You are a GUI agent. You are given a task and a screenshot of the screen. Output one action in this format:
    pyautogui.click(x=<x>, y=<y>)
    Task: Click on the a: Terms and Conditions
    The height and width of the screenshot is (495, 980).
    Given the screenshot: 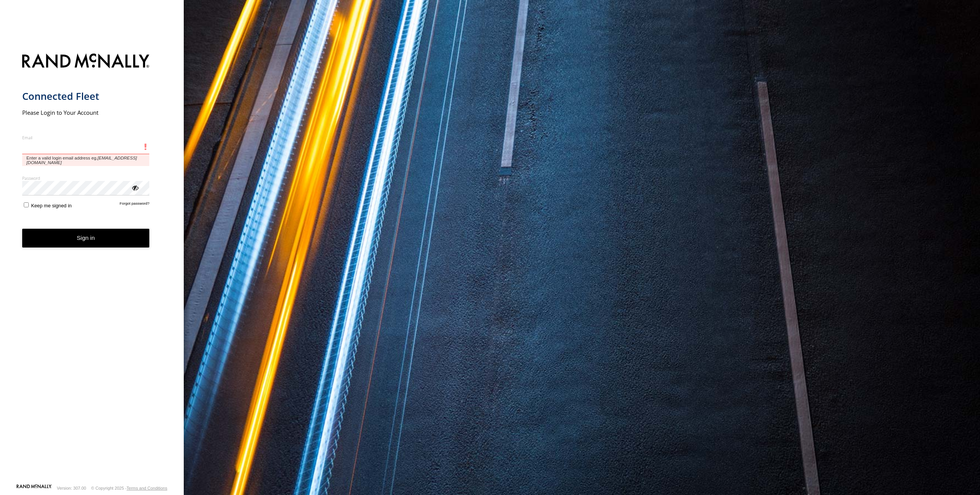 What is the action you would take?
    pyautogui.click(x=147, y=489)
    